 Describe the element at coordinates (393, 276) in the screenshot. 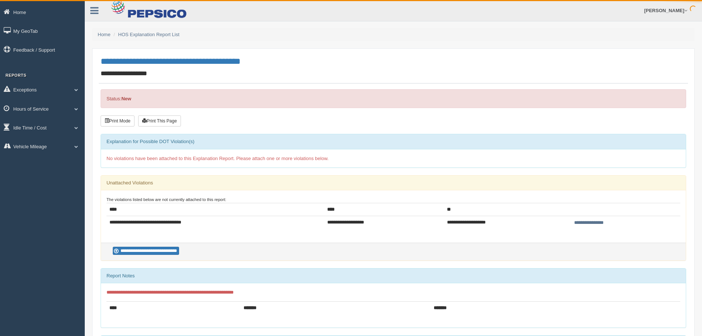

I see `div: Report Notes` at that location.